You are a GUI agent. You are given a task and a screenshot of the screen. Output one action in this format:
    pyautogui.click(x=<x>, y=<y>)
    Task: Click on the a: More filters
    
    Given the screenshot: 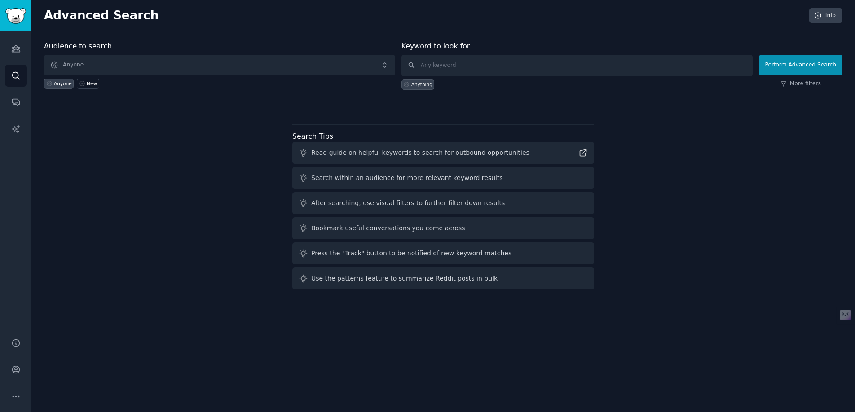 What is the action you would take?
    pyautogui.click(x=801, y=84)
    